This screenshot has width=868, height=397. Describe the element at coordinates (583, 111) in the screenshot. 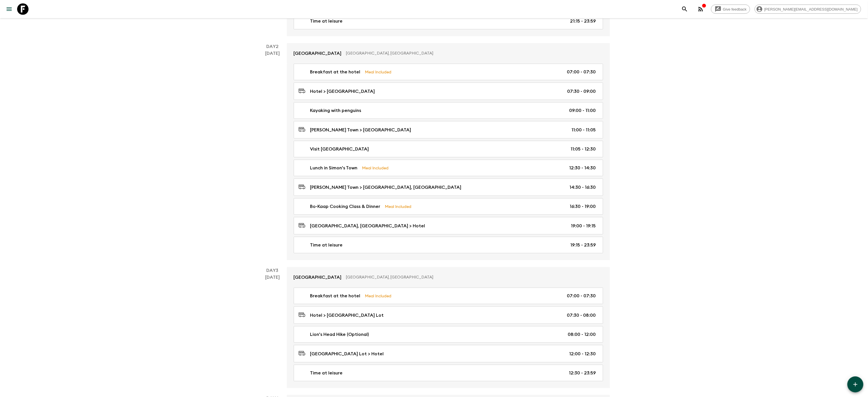

I see `p: 09:00 - 11:00` at that location.